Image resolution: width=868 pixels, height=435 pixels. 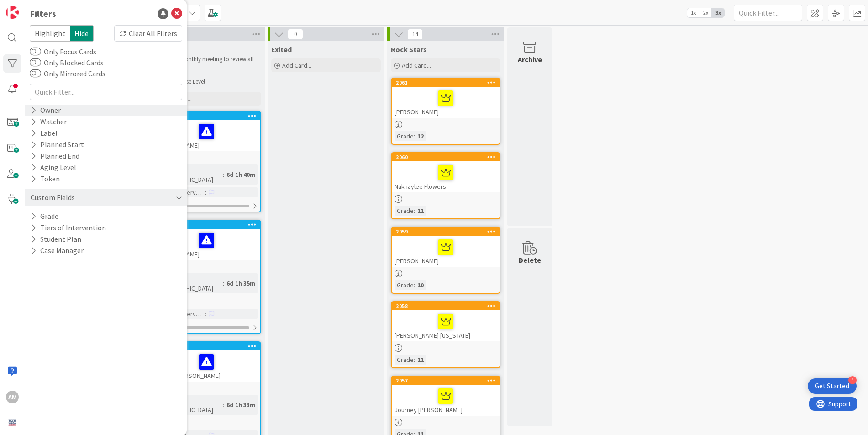 I want to click on div: 2059, so click(x=447, y=232).